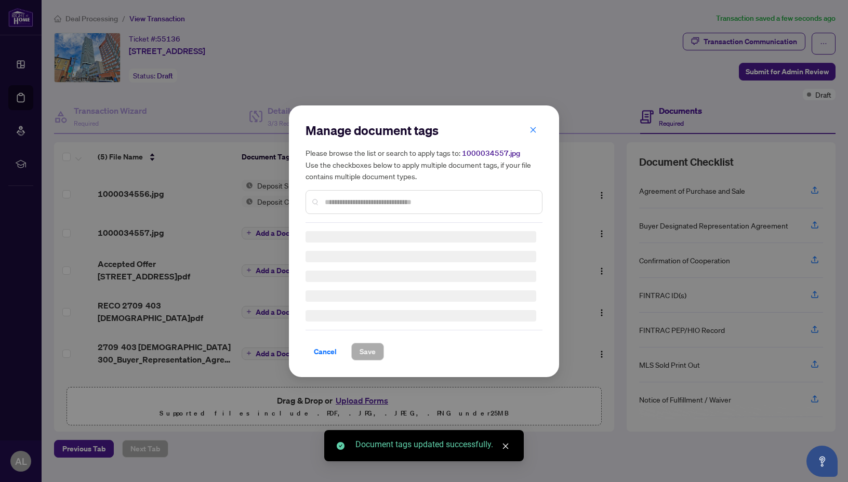  What do you see at coordinates (506, 446) in the screenshot?
I see `a: Close` at bounding box center [506, 446].